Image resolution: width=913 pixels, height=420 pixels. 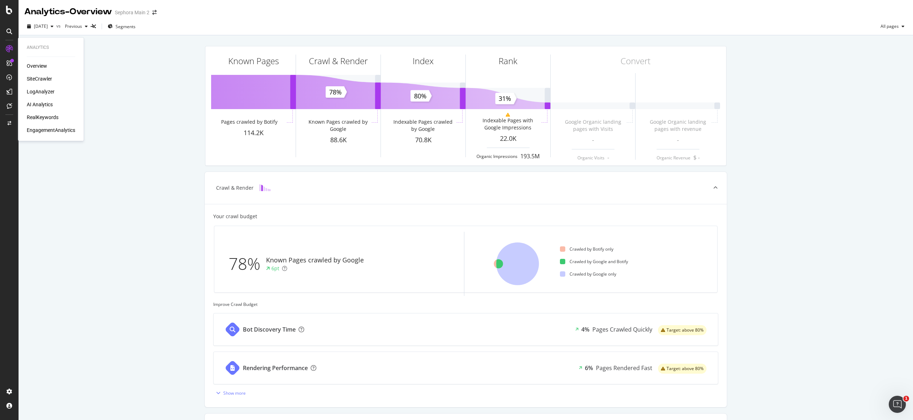 What do you see at coordinates (253, 133) in the screenshot?
I see `div: 114.2K` at bounding box center [253, 133].